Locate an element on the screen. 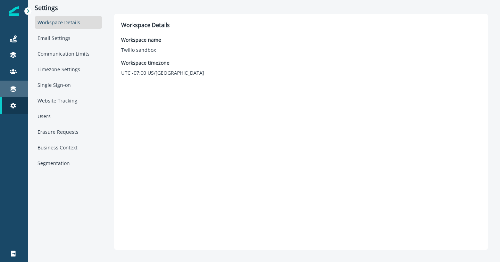  div: Email Settings is located at coordinates (68, 38).